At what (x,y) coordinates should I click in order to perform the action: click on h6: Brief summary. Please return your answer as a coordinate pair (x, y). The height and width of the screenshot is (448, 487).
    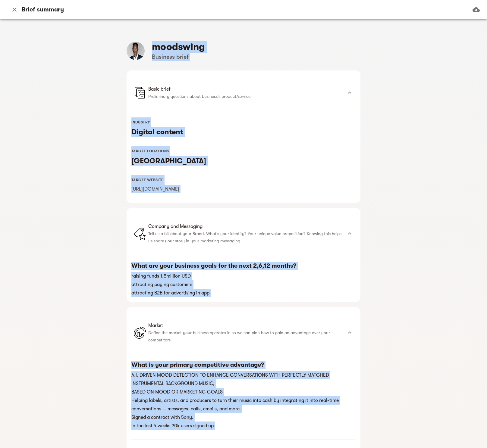
    Looking at the image, I should click on (43, 10).